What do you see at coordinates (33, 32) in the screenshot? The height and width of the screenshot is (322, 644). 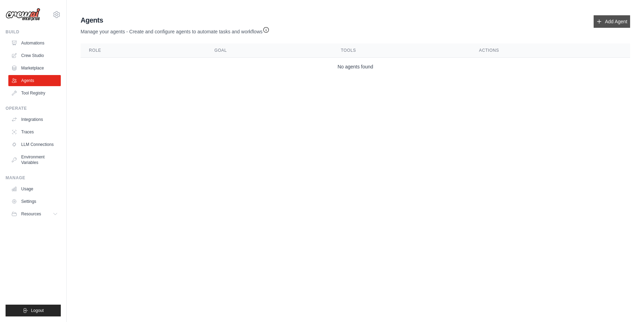 I see `div: Build` at bounding box center [33, 32].